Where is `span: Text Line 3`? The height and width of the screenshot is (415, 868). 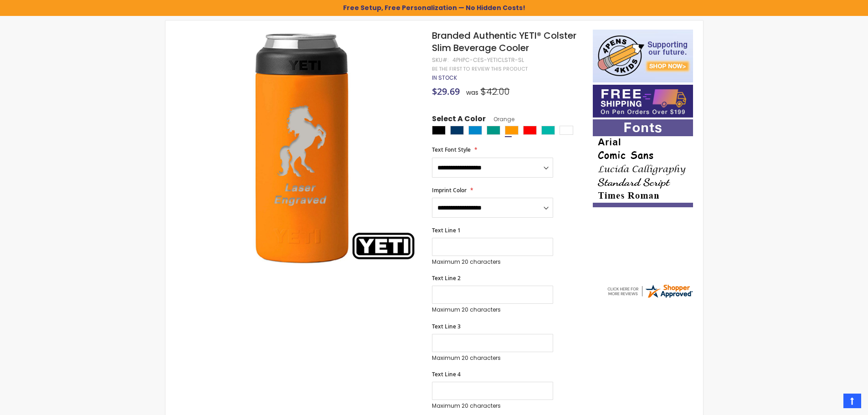 span: Text Line 3 is located at coordinates (446, 326).